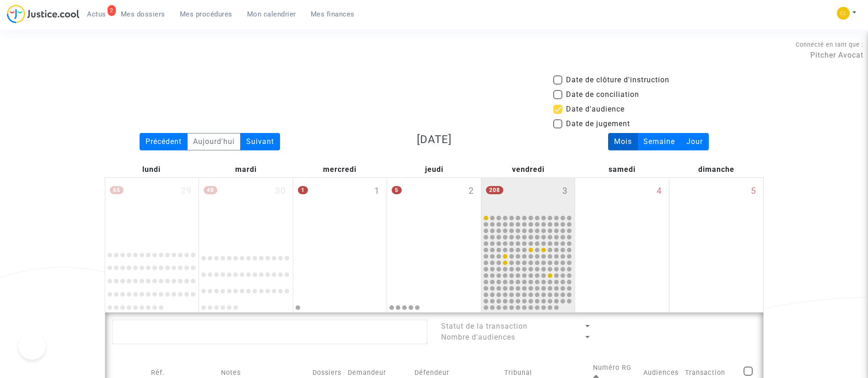  I want to click on div: vendredi, so click(528, 170).